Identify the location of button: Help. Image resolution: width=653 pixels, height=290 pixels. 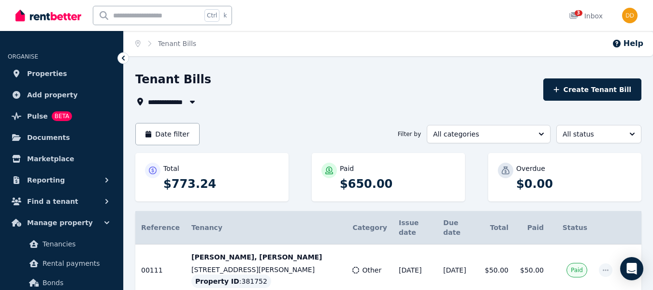
(628, 44).